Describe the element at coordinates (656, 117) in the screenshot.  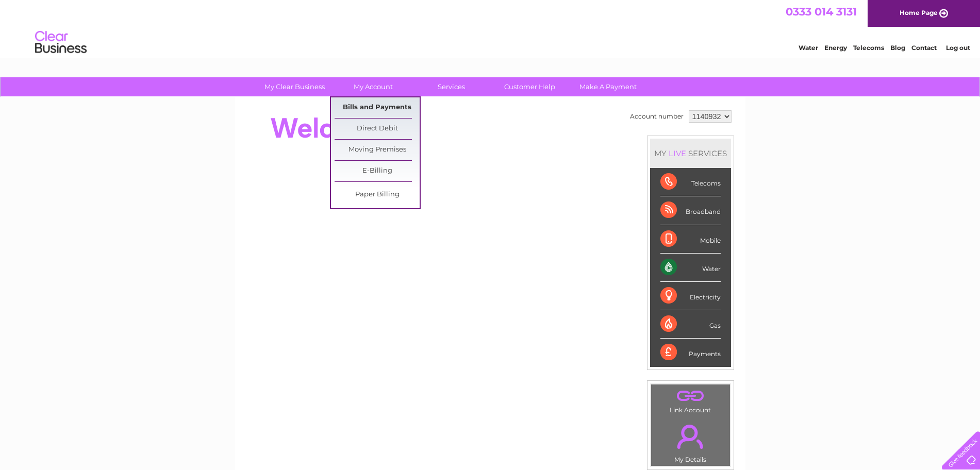
I see `td: Account number` at that location.